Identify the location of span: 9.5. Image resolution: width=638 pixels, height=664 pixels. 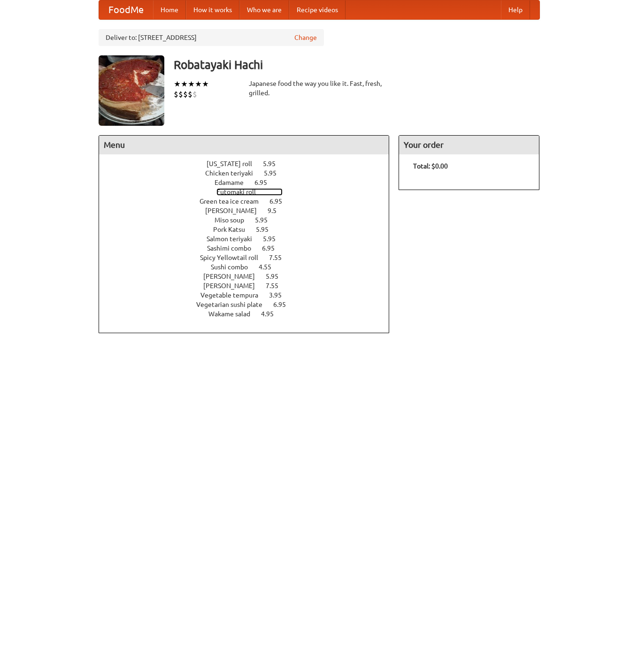
(276, 211).